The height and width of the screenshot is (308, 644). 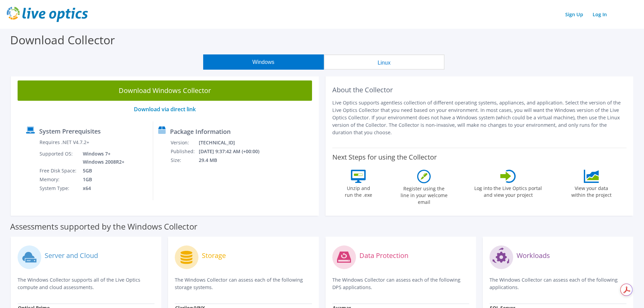 I want to click on a: Download Windows Collector, so click(x=165, y=90).